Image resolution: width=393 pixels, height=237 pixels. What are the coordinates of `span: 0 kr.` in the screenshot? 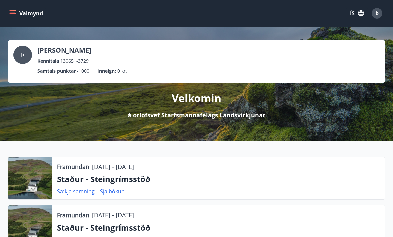 It's located at (122, 71).